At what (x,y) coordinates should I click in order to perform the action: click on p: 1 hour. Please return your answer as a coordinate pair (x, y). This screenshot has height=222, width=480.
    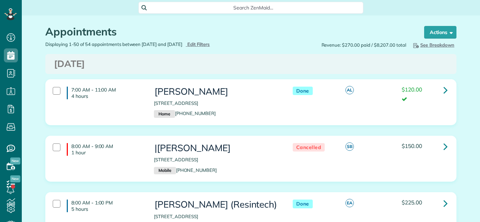
    Looking at the image, I should click on (107, 153).